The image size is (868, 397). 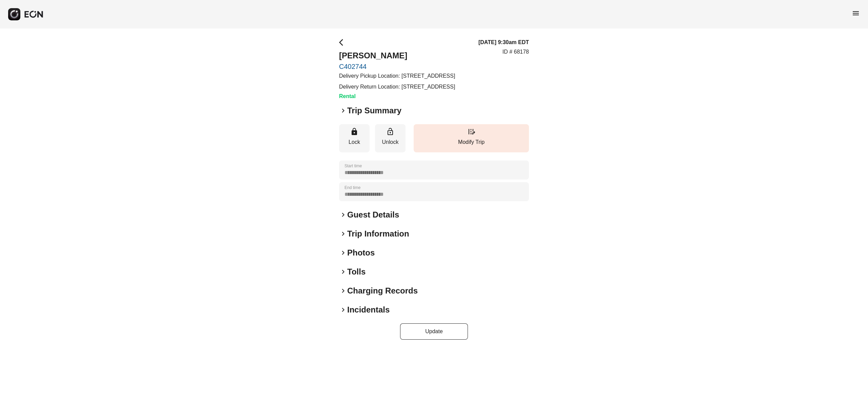 What do you see at coordinates (356, 271) in the screenshot?
I see `h2: Tolls` at bounding box center [356, 271].